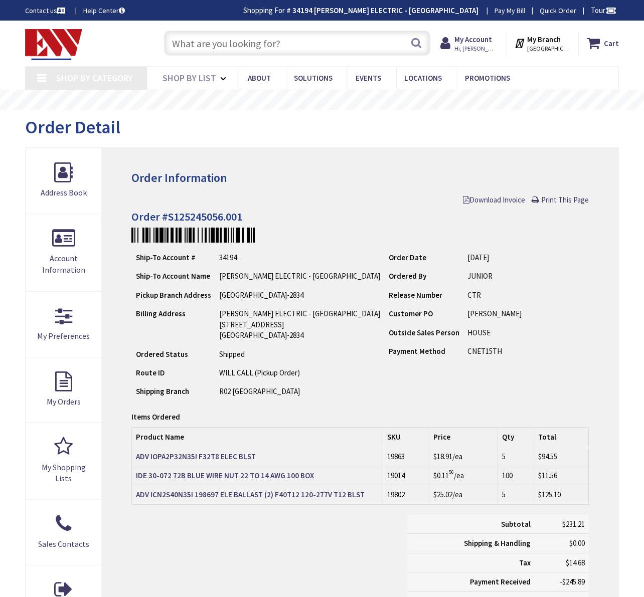  What do you see at coordinates (411, 314) in the screenshot?
I see `strong: Customer PO` at bounding box center [411, 314].